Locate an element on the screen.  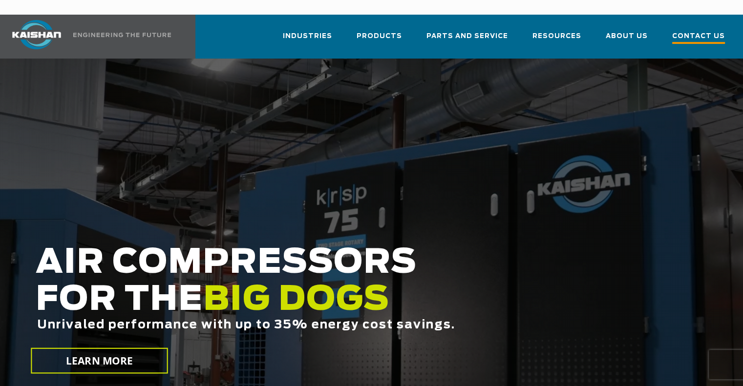
span: Products is located at coordinates (379, 36).